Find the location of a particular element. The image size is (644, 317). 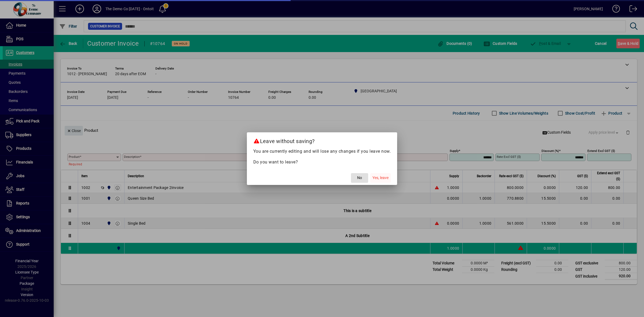

span: Yes, leave is located at coordinates (380, 178).